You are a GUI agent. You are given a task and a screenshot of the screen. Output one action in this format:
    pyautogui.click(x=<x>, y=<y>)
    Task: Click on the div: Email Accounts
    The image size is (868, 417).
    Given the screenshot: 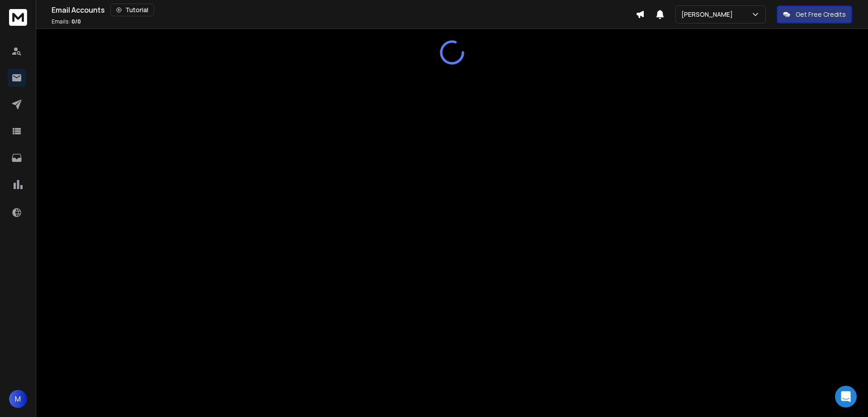 What is the action you would take?
    pyautogui.click(x=343, y=10)
    